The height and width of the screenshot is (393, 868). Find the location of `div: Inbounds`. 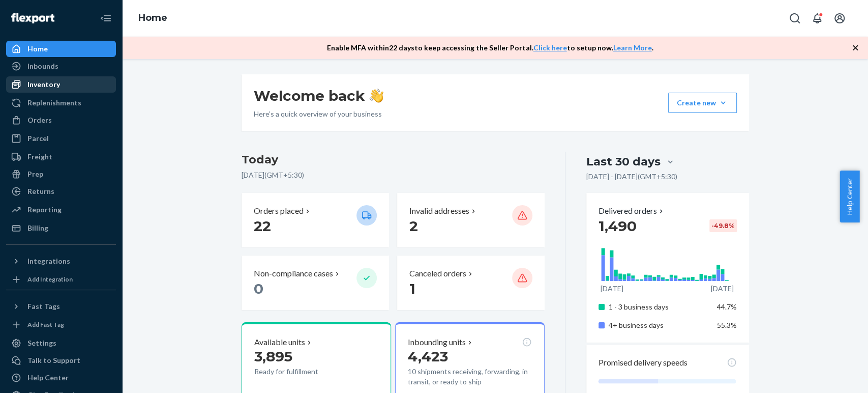

div: Inbounds is located at coordinates (43, 66).